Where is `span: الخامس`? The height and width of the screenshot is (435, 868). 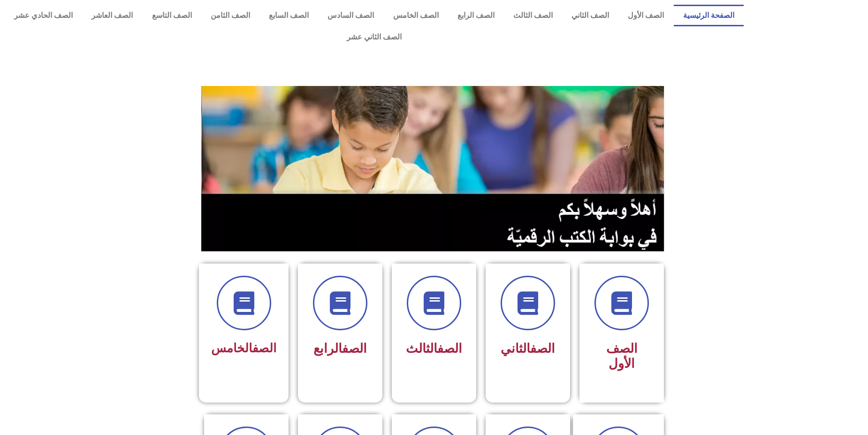
span: الخامس is located at coordinates (243, 348).